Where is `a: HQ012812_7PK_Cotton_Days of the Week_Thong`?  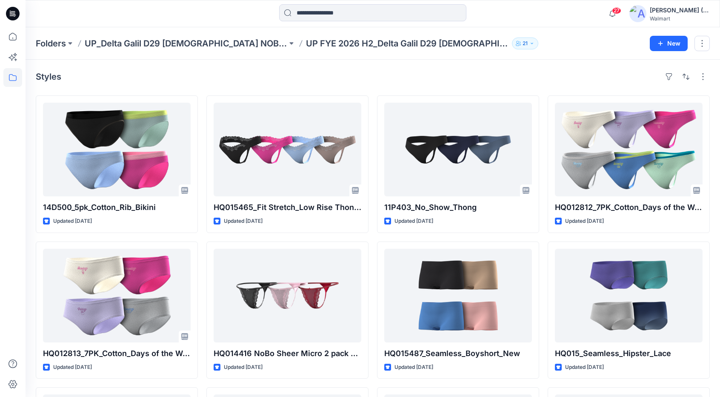 a: HQ012812_7PK_Cotton_Days of the Week_Thong is located at coordinates (629, 149).